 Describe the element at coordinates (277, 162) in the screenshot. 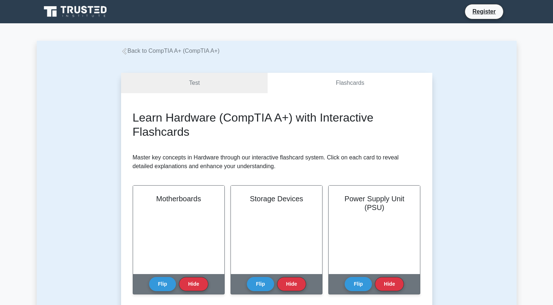

I see `p: Master key concepts in Hardware through our interactive flashcard system. Click on each card to r...` at that location.